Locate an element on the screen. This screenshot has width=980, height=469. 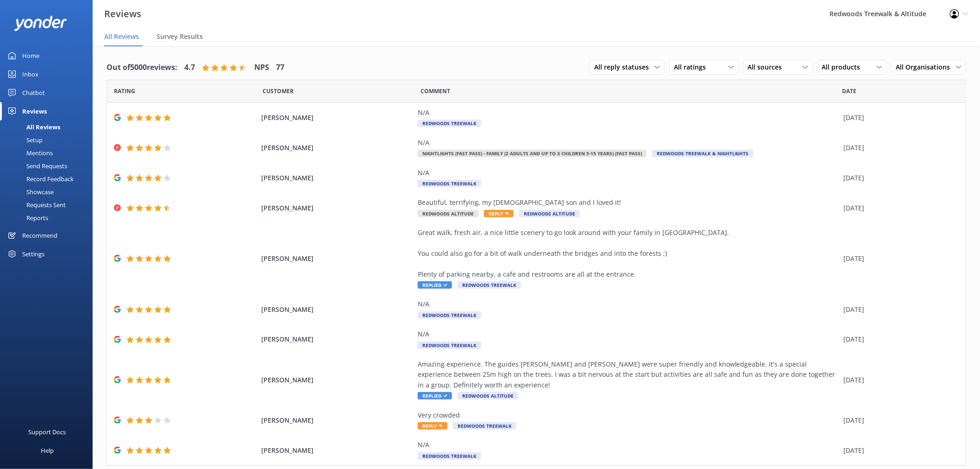
a: Showcase is located at coordinates (49, 192).